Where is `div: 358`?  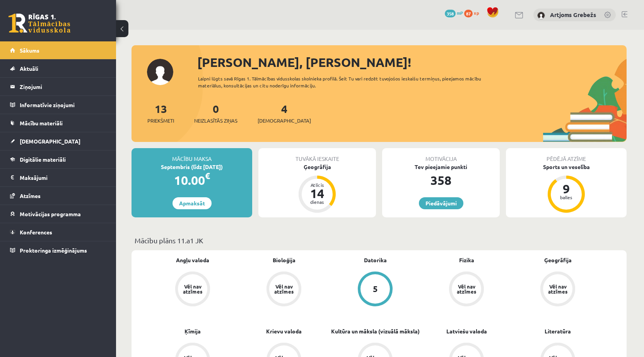 div: 358 is located at coordinates (441, 180).